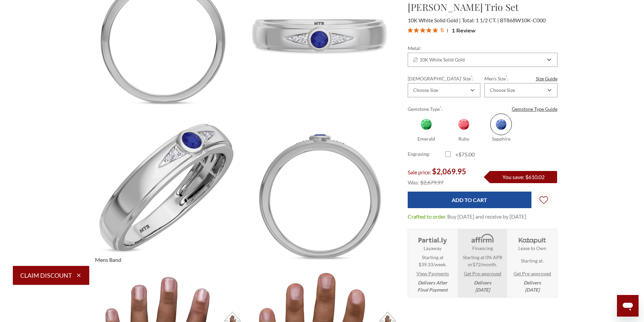 The height and width of the screenshot is (322, 644). I want to click on span: BT868W10K-C000, so click(523, 20).